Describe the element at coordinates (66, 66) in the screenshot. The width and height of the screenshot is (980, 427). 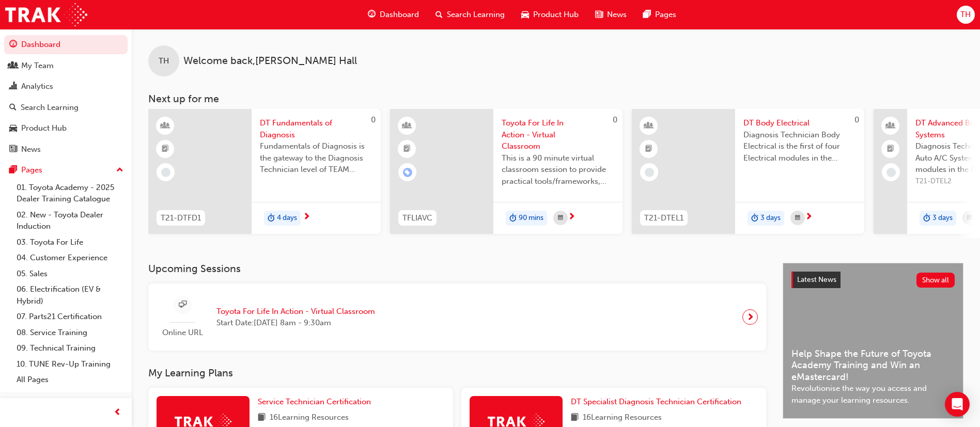
I see `a: My Team` at that location.